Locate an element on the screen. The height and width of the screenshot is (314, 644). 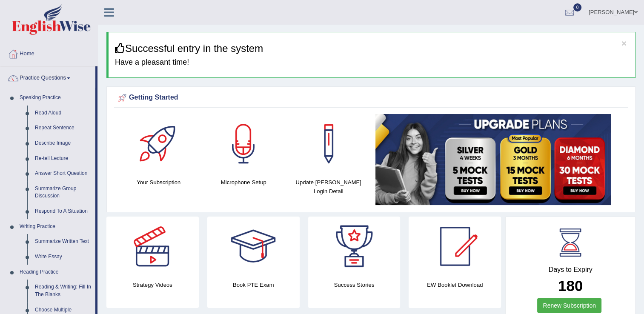
img: small5.jpg is located at coordinates (493, 160).